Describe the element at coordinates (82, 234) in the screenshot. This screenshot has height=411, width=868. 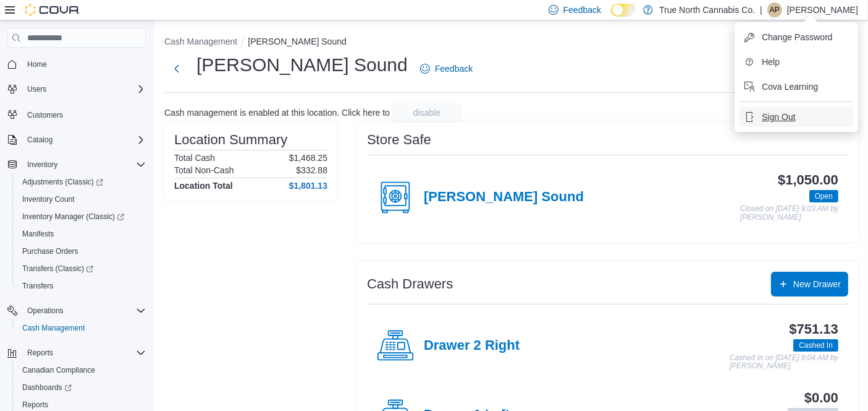
I see `button: Manifests` at that location.